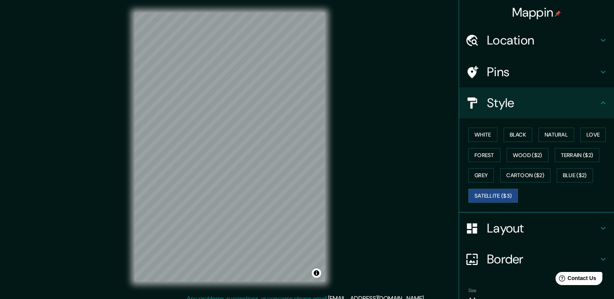  I want to click on label: Size, so click(472, 291).